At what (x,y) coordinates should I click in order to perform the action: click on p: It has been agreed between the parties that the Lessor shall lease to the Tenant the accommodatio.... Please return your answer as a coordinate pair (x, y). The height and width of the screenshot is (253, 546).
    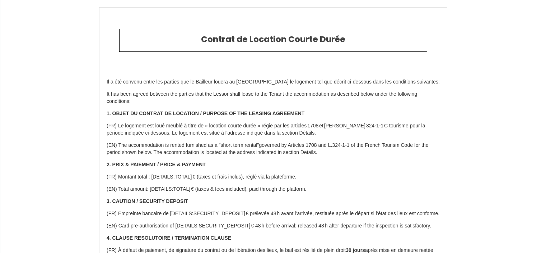
    Looking at the image, I should click on (273, 98).